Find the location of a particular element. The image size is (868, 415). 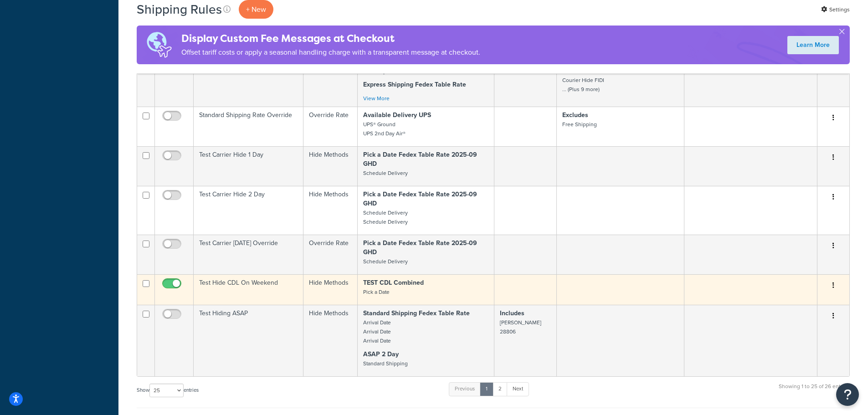

button: Open Resource Center is located at coordinates (848, 394).